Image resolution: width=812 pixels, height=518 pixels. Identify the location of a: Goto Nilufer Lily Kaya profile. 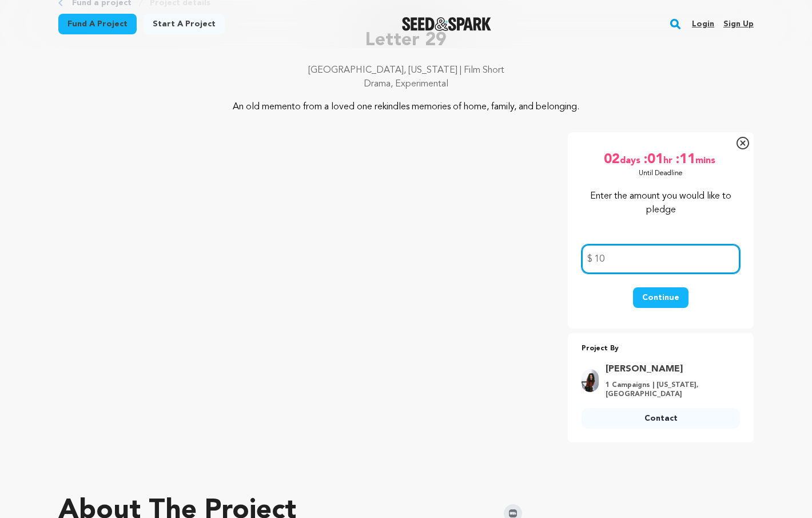
(669, 369).